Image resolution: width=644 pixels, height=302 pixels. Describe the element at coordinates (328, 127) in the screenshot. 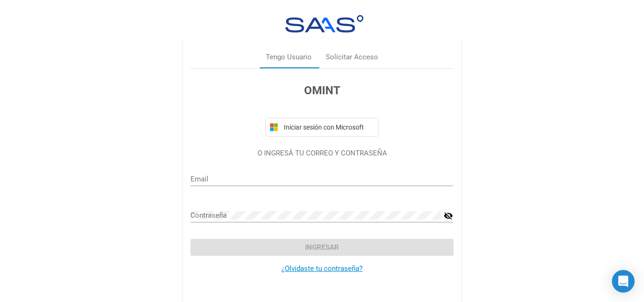

I see `span: Iniciar sesión con Microsoft` at that location.